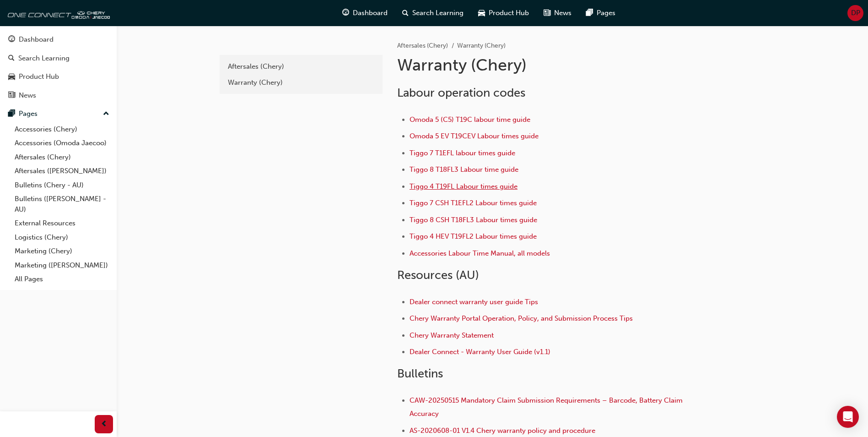 This screenshot has width=868, height=437. I want to click on a: news-iconNews, so click(557, 13).